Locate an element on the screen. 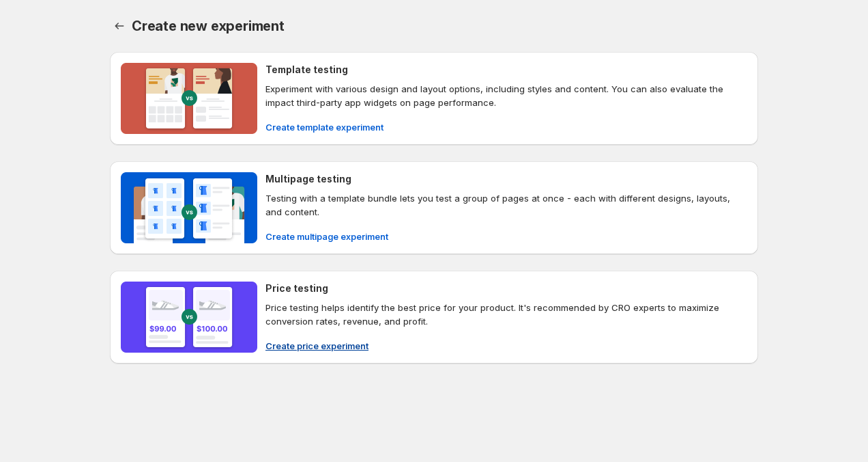 The width and height of the screenshot is (868, 462). button: Create template experiment is located at coordinates (325, 127).